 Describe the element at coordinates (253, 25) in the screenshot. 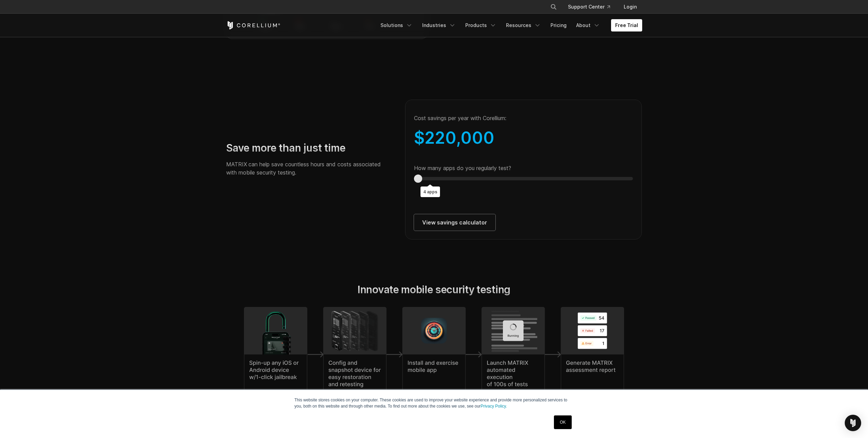

I see `a: Corellium Home` at that location.